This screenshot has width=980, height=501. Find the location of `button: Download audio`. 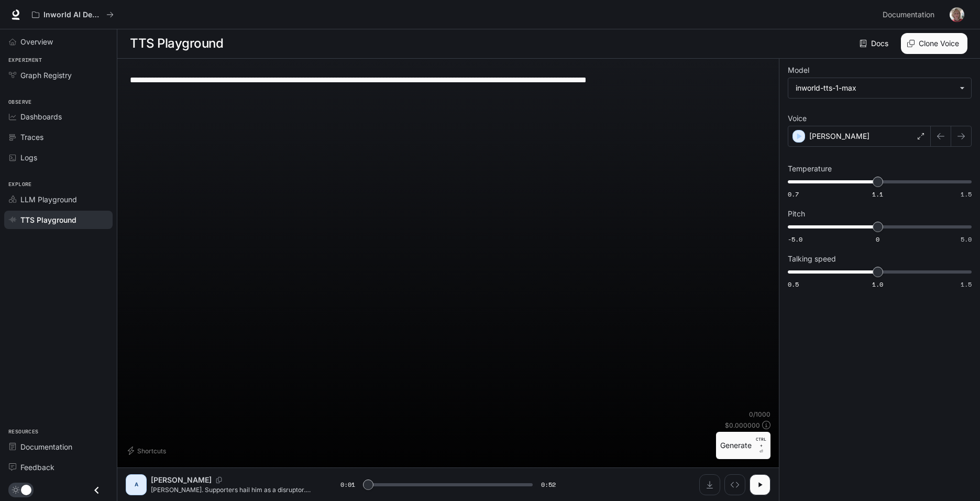

button: Download audio is located at coordinates (710, 485).